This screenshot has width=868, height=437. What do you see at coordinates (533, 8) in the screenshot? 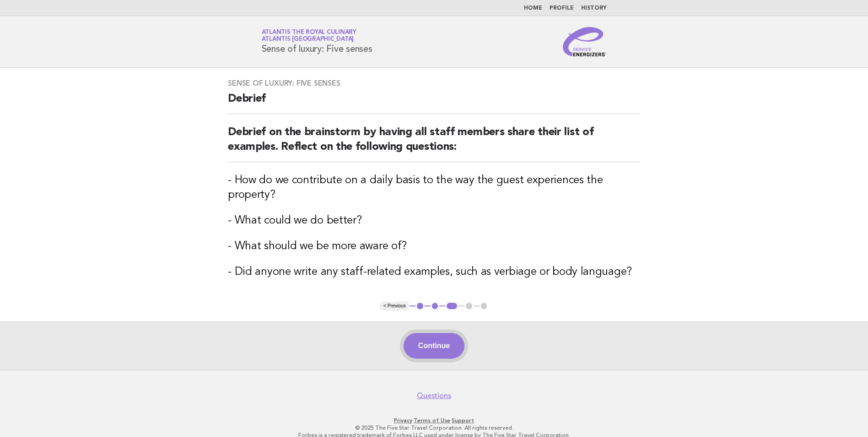
I see `a: Home` at bounding box center [533, 8].